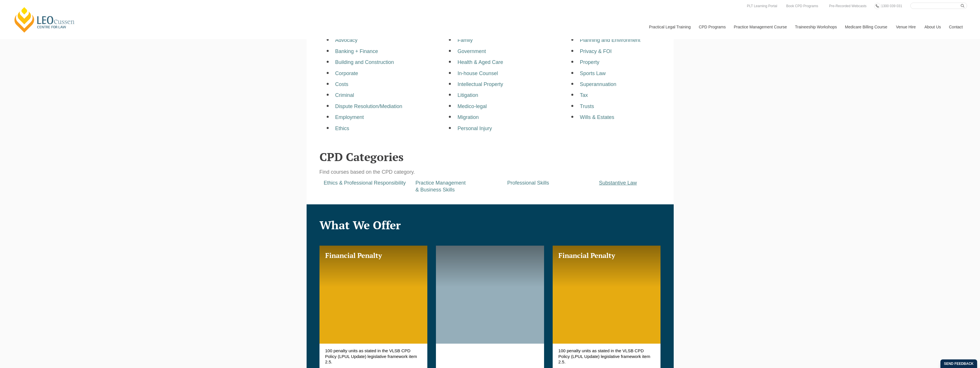  Describe the element at coordinates (592, 73) in the screenshot. I see `a: Sports Law` at that location.